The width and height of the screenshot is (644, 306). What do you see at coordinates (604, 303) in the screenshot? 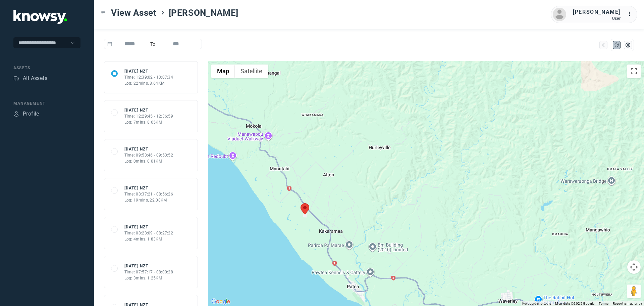
I see `a: Terms (opens in new tab)` at bounding box center [604, 303].